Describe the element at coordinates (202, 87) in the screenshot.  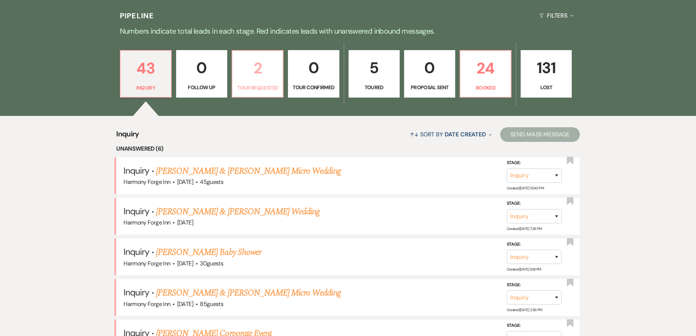
I see `p: Follow Up` at that location.